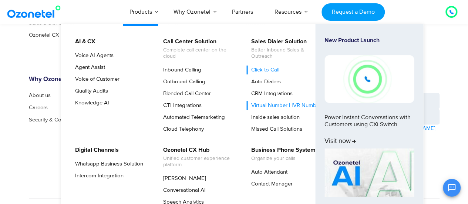 Image resolution: width=468 pixels, height=204 pixels. I want to click on a: Auto Attendant, so click(267, 172).